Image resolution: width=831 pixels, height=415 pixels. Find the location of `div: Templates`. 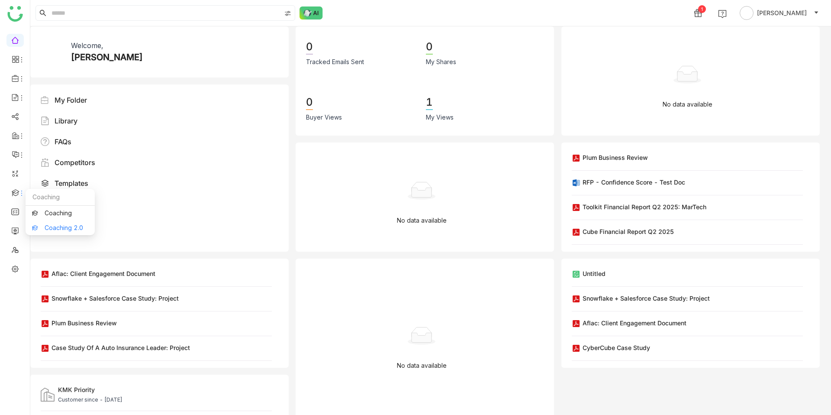

div: Templates is located at coordinates (71, 183).